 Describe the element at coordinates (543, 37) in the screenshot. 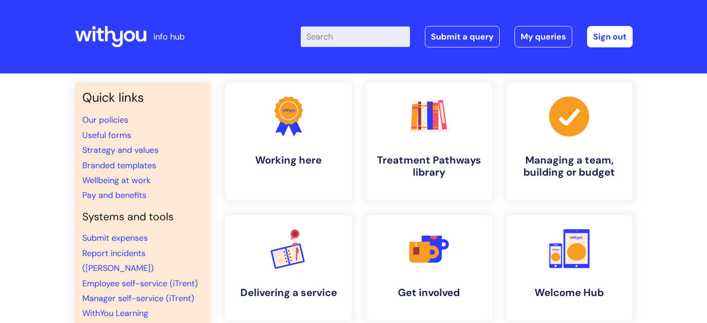

I see `a: My queries` at that location.